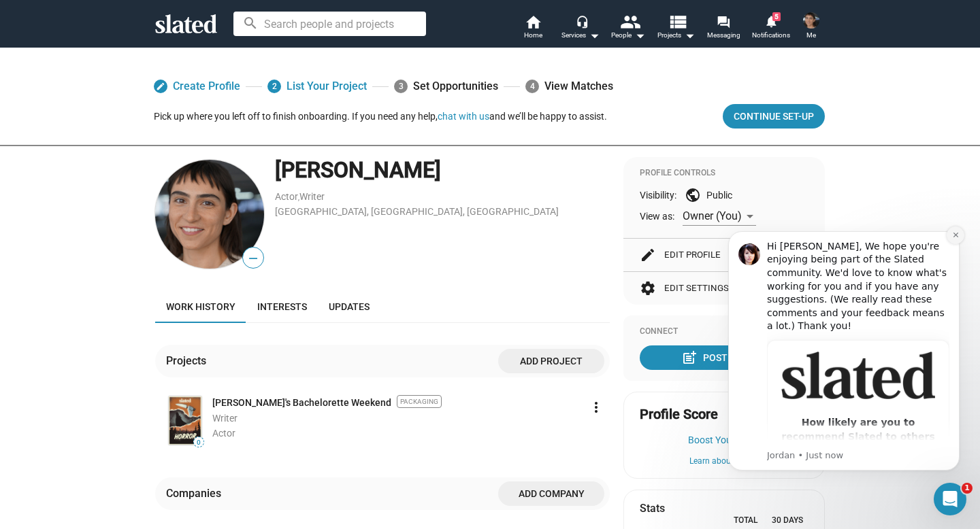 The width and height of the screenshot is (980, 529). What do you see at coordinates (224, 433) in the screenshot?
I see `span: Actor` at bounding box center [224, 433].